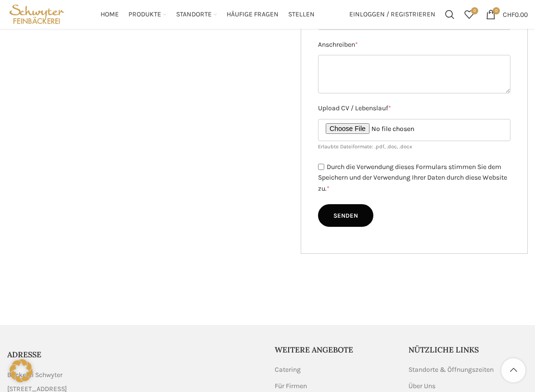  Describe the element at coordinates (414, 44) in the screenshot. I see `label: Anschreiben` at that location.